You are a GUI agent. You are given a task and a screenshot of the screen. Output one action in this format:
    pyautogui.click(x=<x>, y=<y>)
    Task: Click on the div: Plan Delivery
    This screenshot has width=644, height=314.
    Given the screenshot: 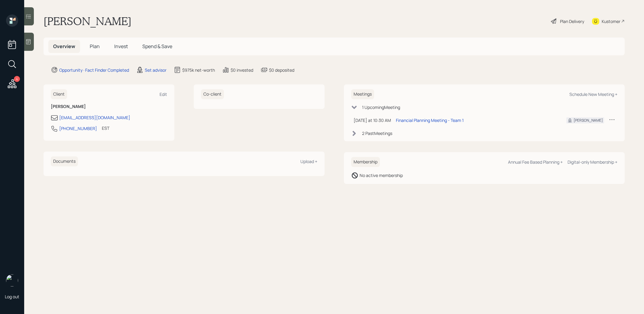 What is the action you would take?
    pyautogui.click(x=572, y=21)
    